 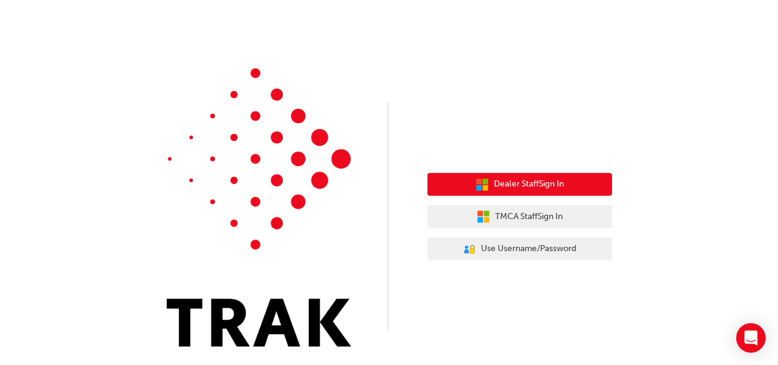 I want to click on button: Use Username/Password, so click(x=519, y=249).